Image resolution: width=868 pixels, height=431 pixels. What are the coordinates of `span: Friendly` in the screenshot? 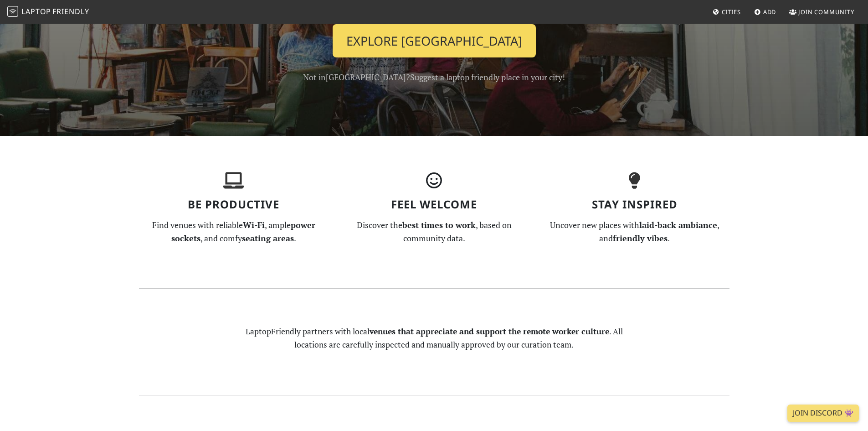 It's located at (71, 12).